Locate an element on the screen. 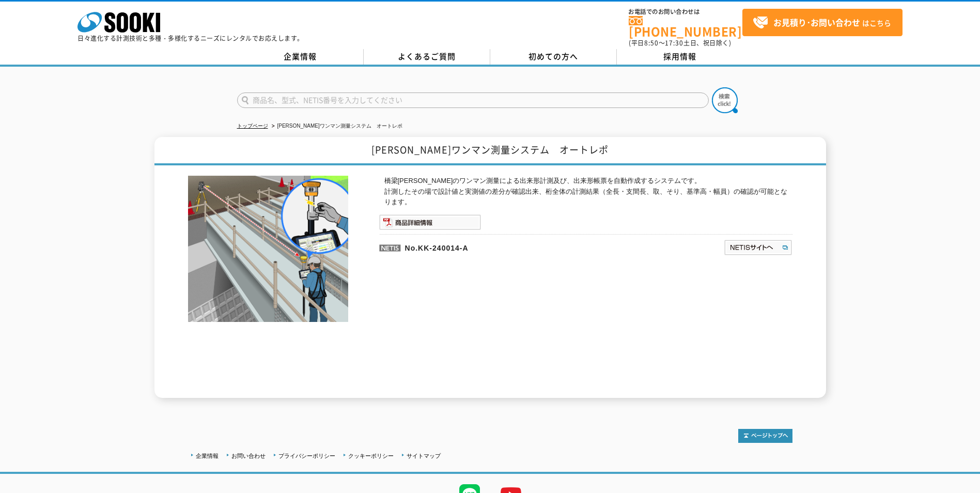 Image resolution: width=980 pixels, height=493 pixels. input: 商品名、型式、NETIS番号を入力してください is located at coordinates (472, 100).